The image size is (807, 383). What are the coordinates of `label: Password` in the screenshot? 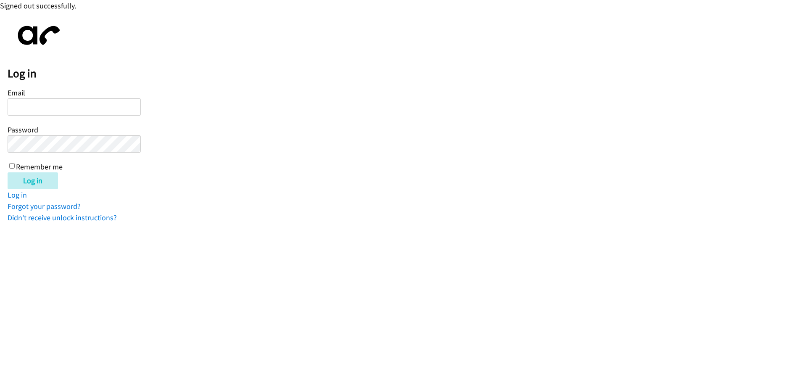 It's located at (23, 129).